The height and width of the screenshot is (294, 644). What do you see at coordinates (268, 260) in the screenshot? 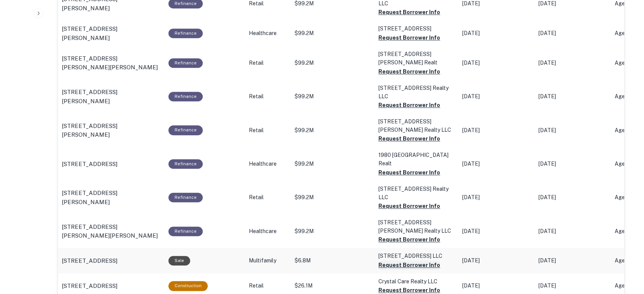
I see `p: Multifamily` at bounding box center [268, 260].